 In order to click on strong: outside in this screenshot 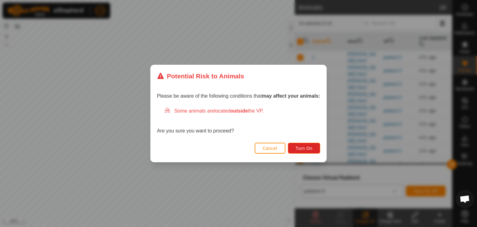, I will do `click(239, 111)`.